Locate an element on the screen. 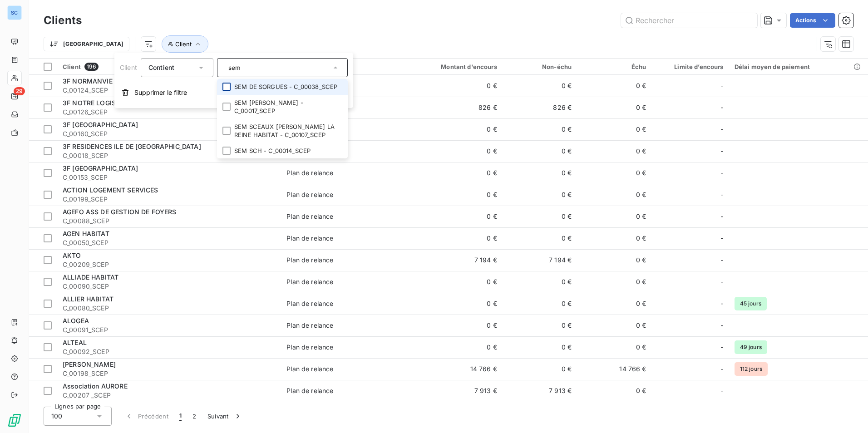 The image size is (868, 433). span: C_00160_SCEP is located at coordinates (169, 134).